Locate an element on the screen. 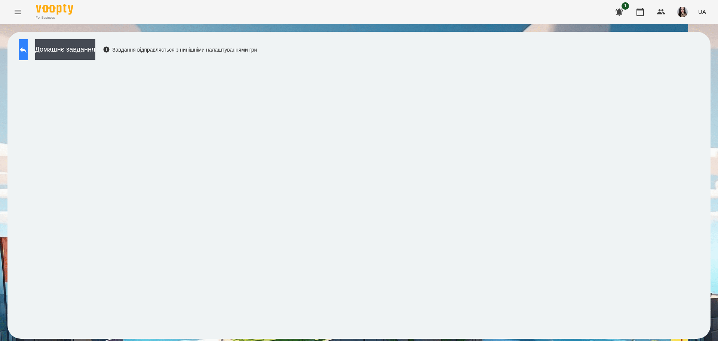 The width and height of the screenshot is (718, 341). button: Menu is located at coordinates (18, 12).